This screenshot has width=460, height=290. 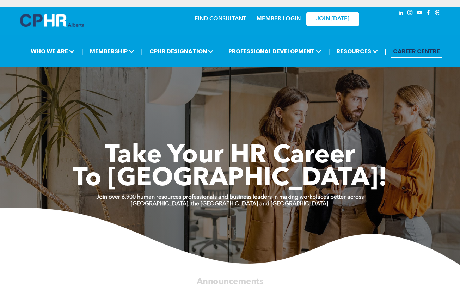 I want to click on a: CAREER CENTRE, so click(x=416, y=51).